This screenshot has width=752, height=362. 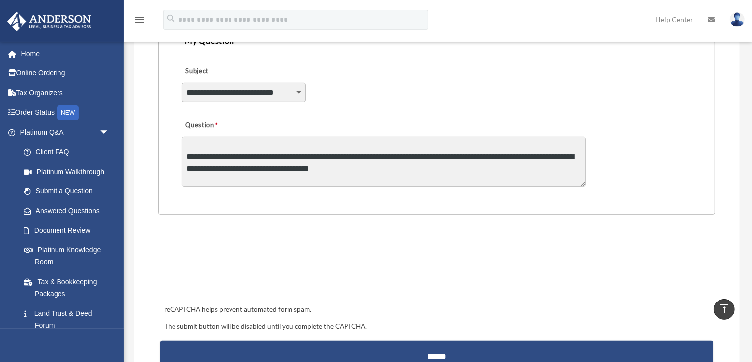 What do you see at coordinates (140, 20) in the screenshot?
I see `i: menu` at bounding box center [140, 20].